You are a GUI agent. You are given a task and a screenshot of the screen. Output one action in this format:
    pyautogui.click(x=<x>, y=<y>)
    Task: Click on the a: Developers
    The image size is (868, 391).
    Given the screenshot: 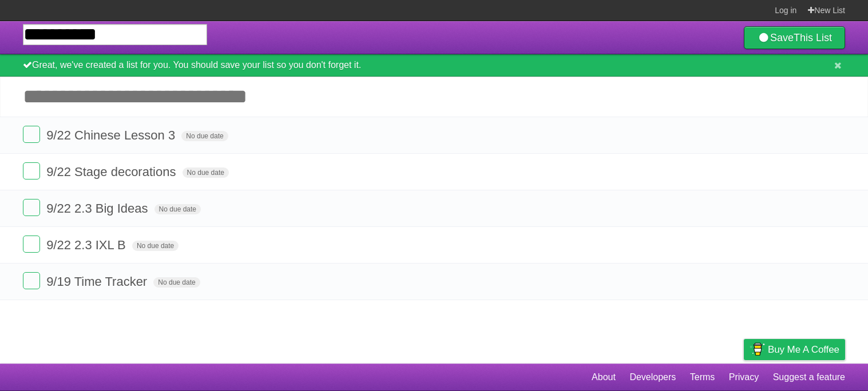 What is the action you would take?
    pyautogui.click(x=652, y=378)
    